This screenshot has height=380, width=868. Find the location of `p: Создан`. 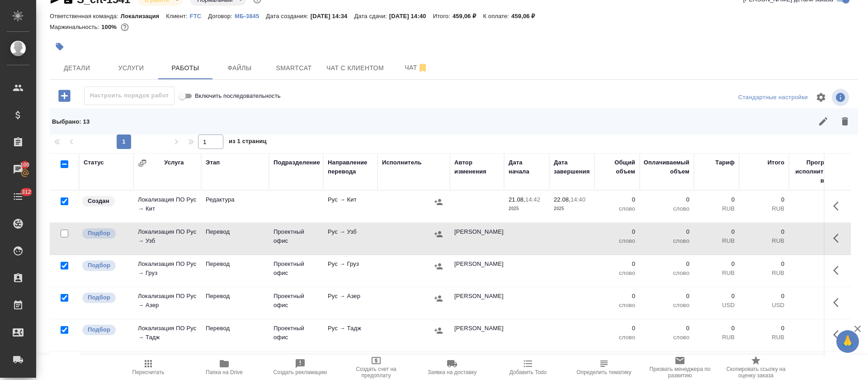

p: Создан is located at coordinates (98, 201).